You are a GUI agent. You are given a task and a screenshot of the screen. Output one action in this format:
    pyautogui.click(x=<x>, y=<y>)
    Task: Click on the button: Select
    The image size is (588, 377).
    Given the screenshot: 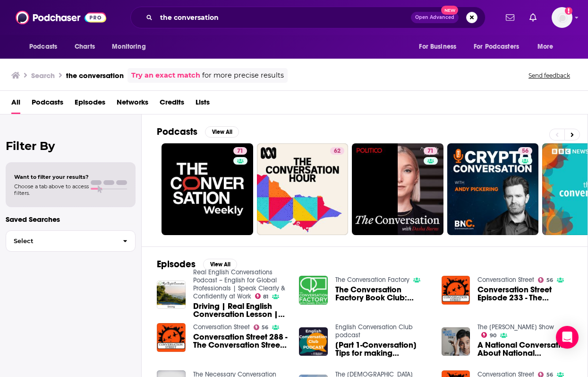 What is the action you would take?
    pyautogui.click(x=71, y=241)
    